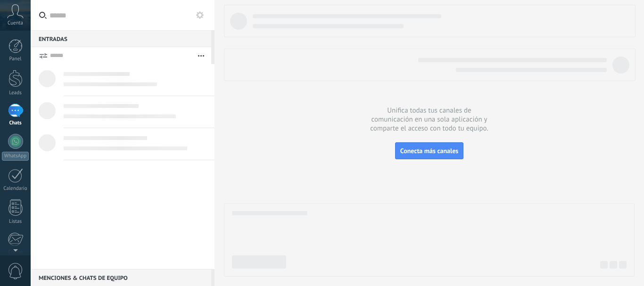 The image size is (644, 286). Describe the element at coordinates (16, 123) in the screenshot. I see `div: Chats` at that location.